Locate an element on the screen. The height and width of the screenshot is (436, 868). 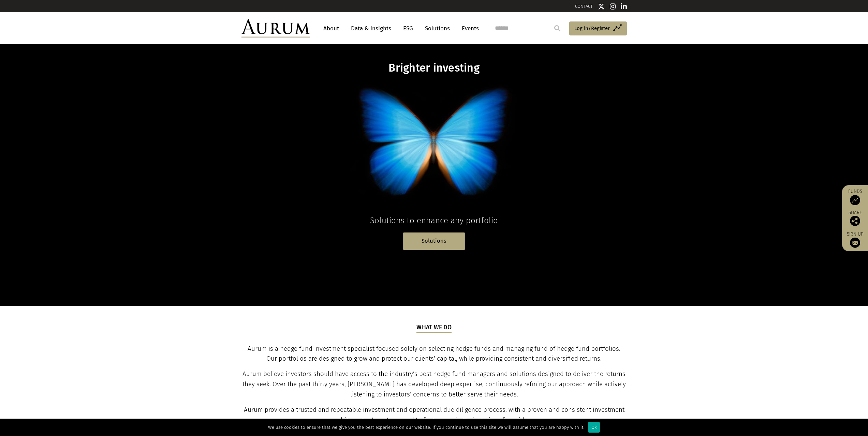
img: Twitter icon is located at coordinates (602, 7).